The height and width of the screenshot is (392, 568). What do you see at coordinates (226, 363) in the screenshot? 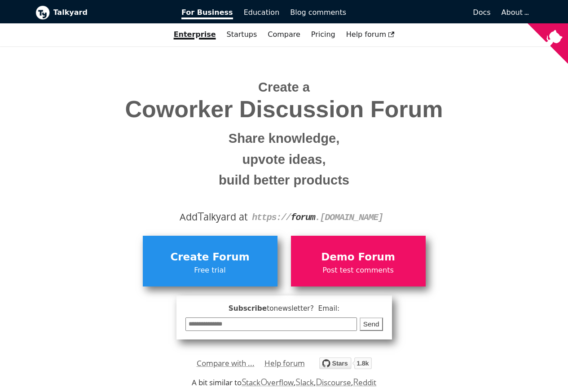
I see `a: Compare with ...` at bounding box center [226, 363].